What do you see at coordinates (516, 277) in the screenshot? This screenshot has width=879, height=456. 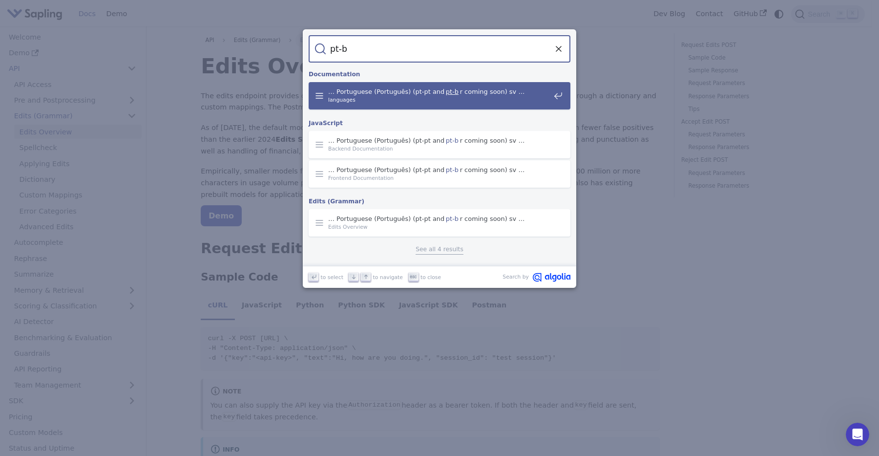 I see `span: Search by` at bounding box center [516, 277].